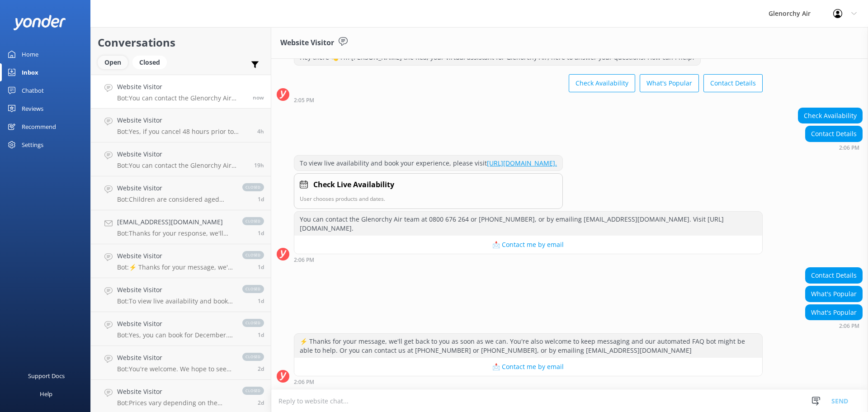 The width and height of the screenshot is (868, 412). What do you see at coordinates (115, 62) in the screenshot?
I see `a: Open` at bounding box center [115, 62].